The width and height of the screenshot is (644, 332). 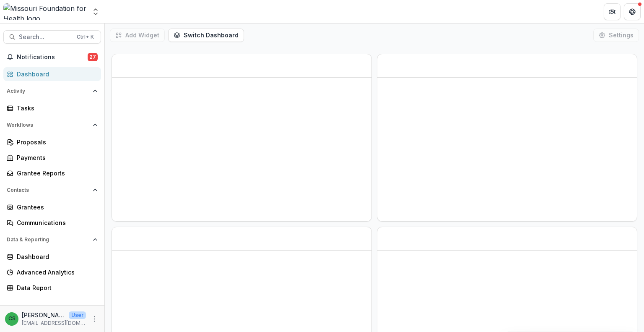 I want to click on button: Settings, so click(x=616, y=35).